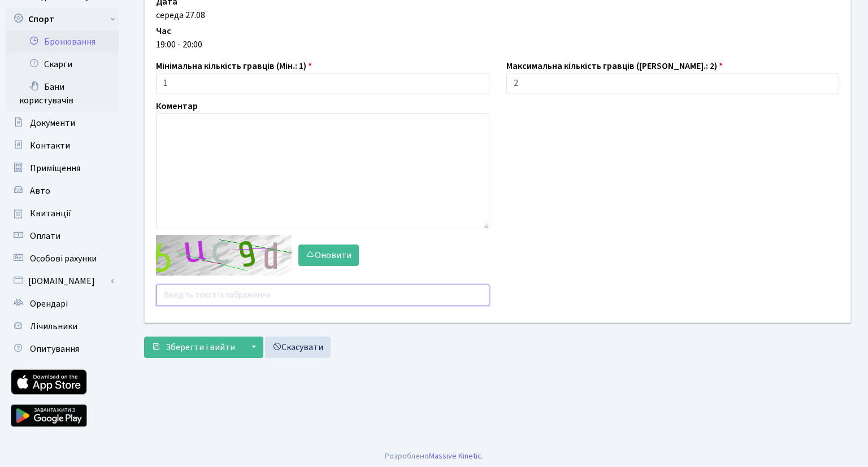  What do you see at coordinates (52, 123) in the screenshot?
I see `span: Документи` at bounding box center [52, 123].